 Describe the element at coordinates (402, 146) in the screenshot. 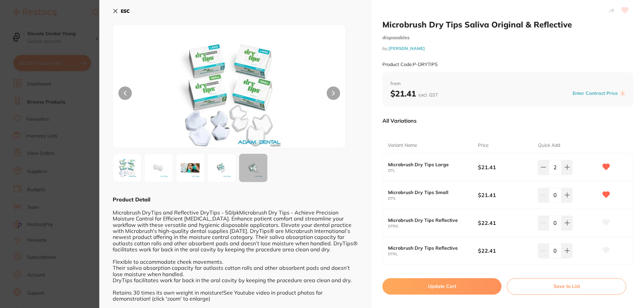

I see `p: Variant Name` at that location.